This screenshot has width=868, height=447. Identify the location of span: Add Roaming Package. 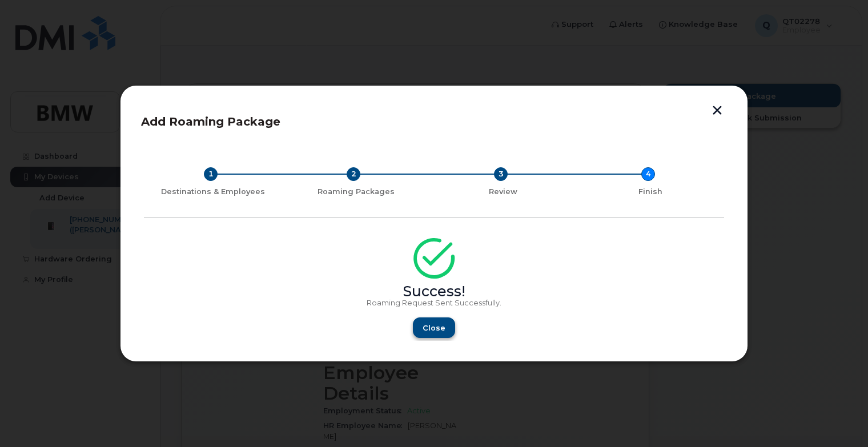
(211, 121).